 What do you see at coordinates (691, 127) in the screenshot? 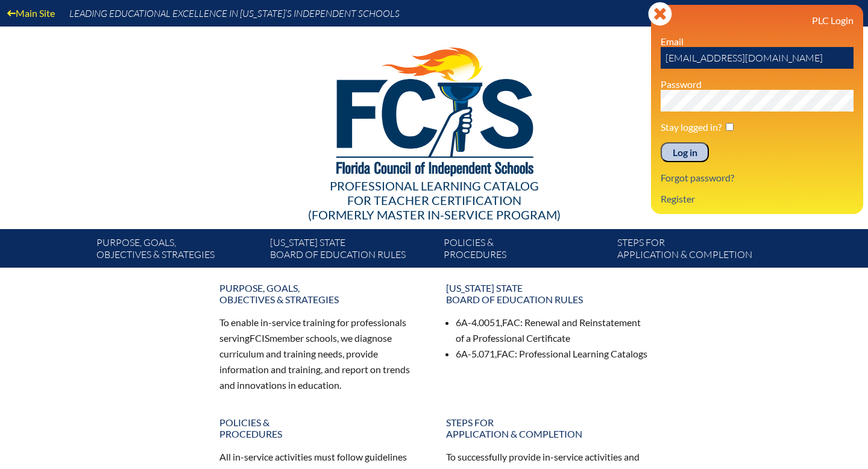
I see `label: Stay logged in?` at bounding box center [691, 127].